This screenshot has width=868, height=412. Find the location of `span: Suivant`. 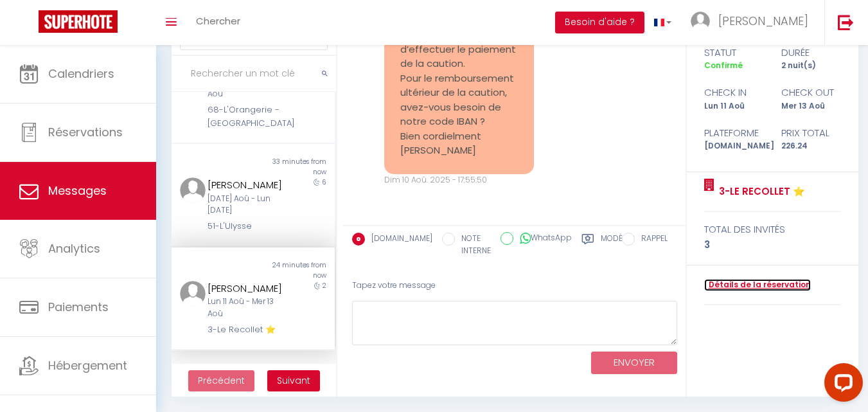

span: Suivant is located at coordinates (294, 381).